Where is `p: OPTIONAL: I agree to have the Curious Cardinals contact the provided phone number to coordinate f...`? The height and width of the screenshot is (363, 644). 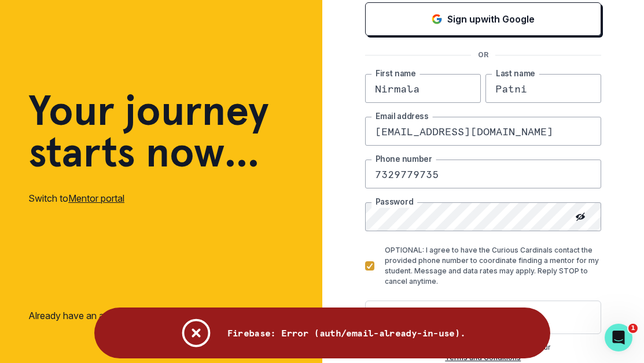
p: OPTIONAL: I agree to have the Curious Cardinals contact the provided phone number to coordinate f... is located at coordinates (493, 266).